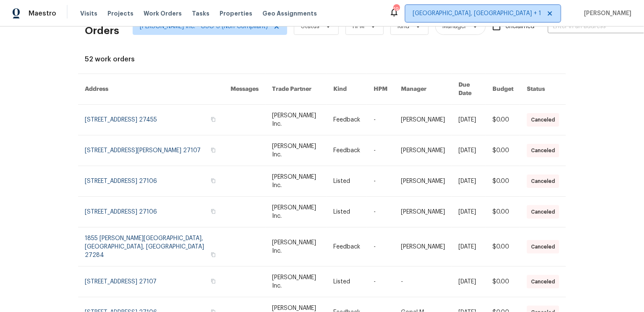 The height and width of the screenshot is (312, 644). I want to click on span: Tasks, so click(201, 14).